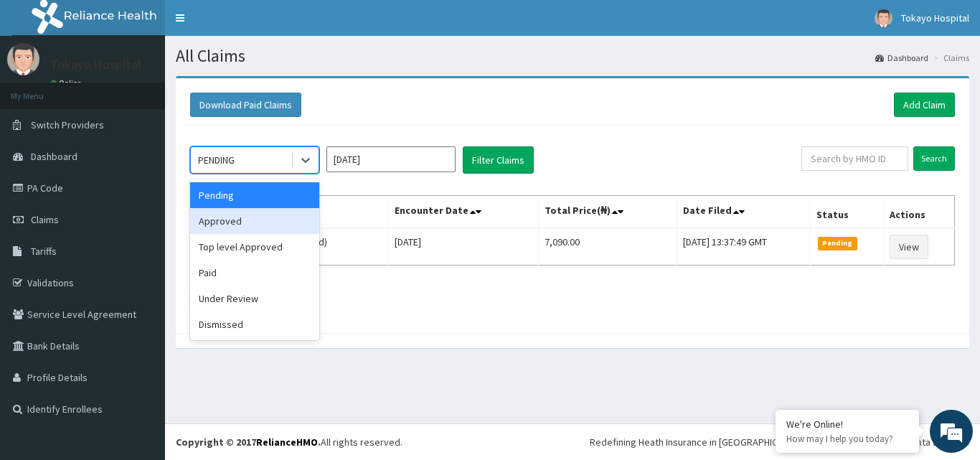  Describe the element at coordinates (287, 442) in the screenshot. I see `a: RelianceHMO` at that location.